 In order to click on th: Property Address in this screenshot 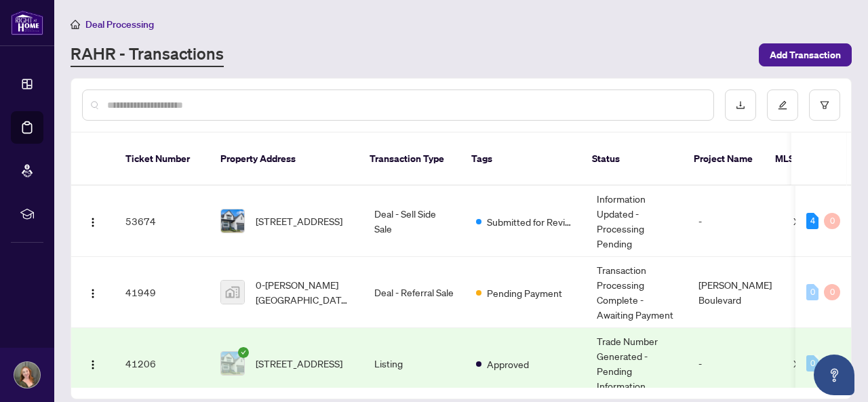, I will do `click(284, 159)`.